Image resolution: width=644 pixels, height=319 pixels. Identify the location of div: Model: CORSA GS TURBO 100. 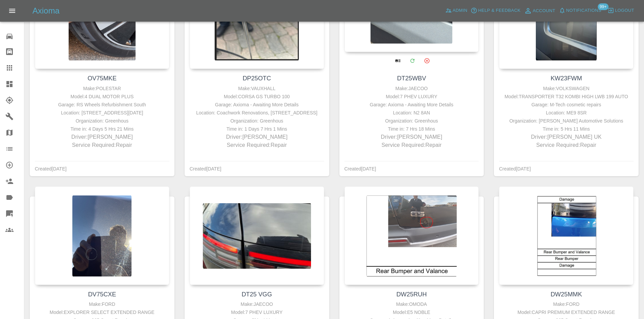
(257, 97).